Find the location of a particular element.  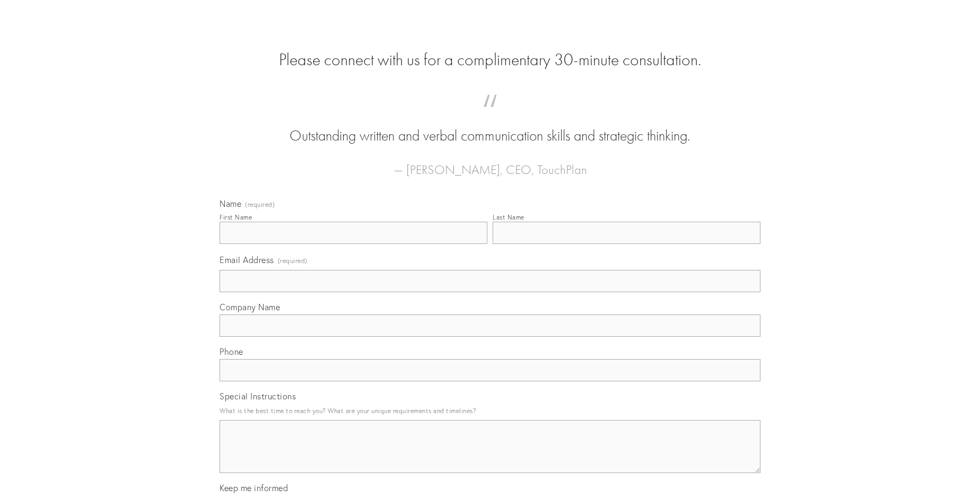

span: Name is located at coordinates (230, 204).